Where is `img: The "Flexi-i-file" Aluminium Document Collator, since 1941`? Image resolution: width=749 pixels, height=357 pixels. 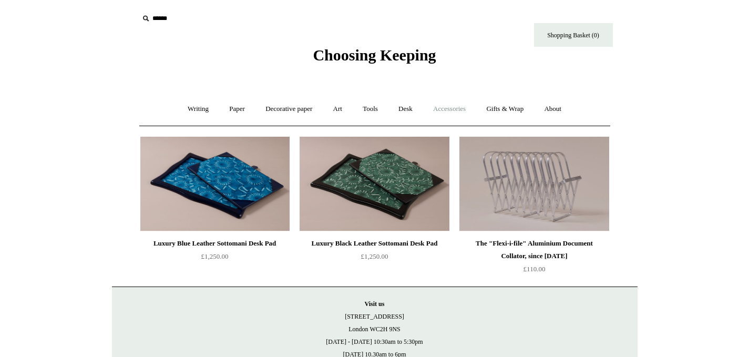
img: The "Flexi-i-file" Aluminium Document Collator, since 1941 is located at coordinates (534, 184).